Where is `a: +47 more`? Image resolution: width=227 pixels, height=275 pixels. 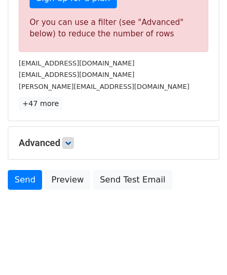
a: +47 more is located at coordinates (41, 104).